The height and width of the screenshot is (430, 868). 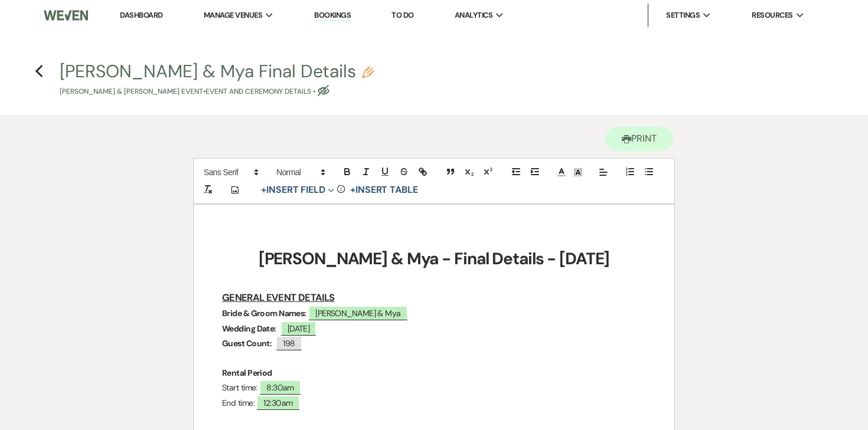 I want to click on a: Dashboard, so click(x=141, y=15).